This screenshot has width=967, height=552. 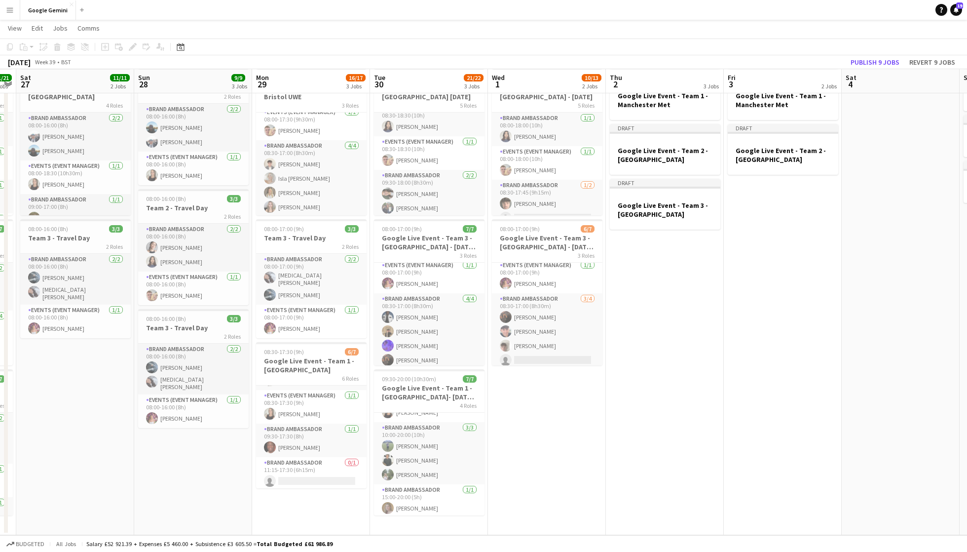 I want to click on button: Budgeted, so click(x=25, y=544).